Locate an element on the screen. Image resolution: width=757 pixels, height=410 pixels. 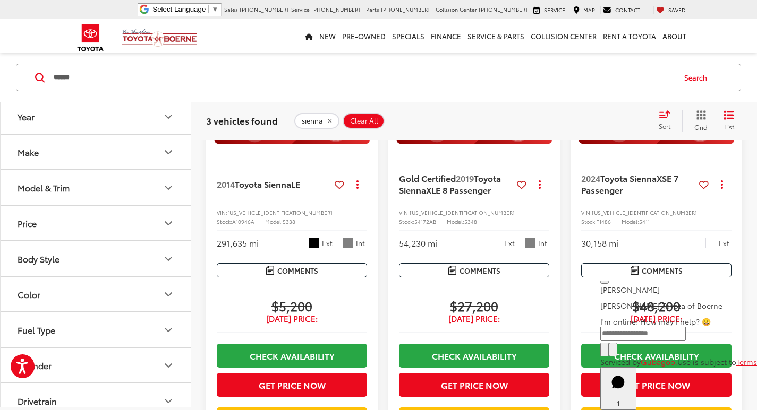
a: Rent a Toyota is located at coordinates (629, 36).